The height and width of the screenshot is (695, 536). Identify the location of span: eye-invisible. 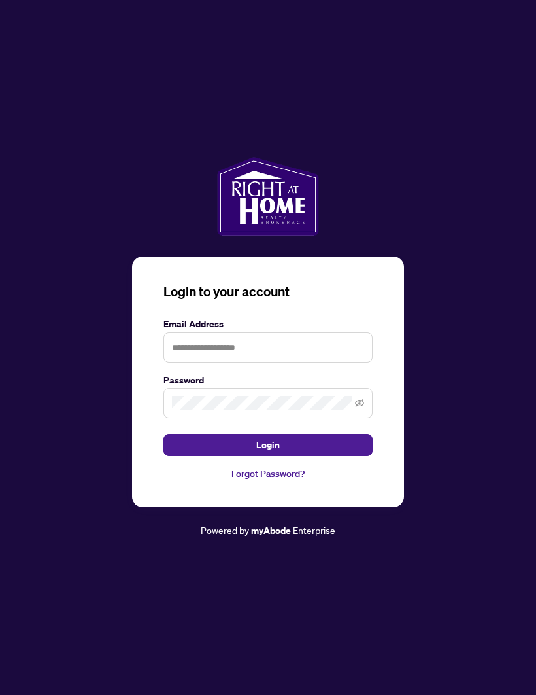
(360, 403).